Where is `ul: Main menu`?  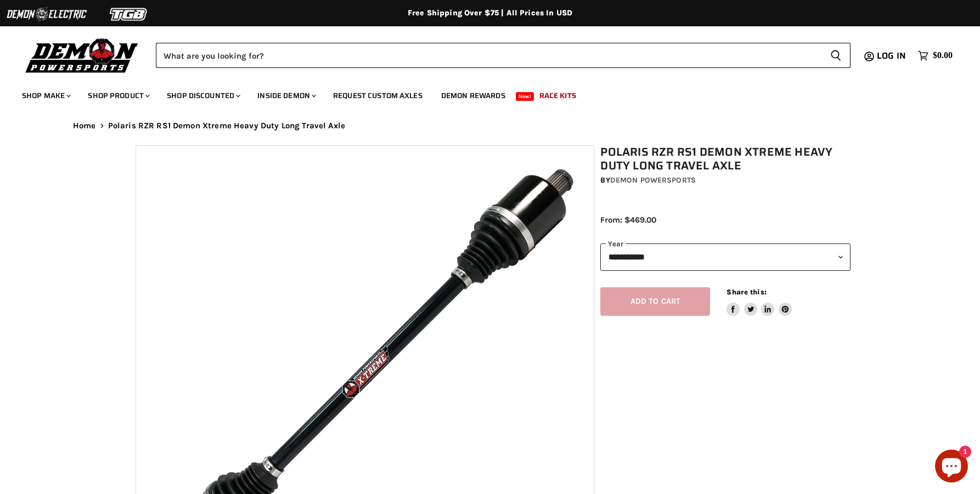
ul: Main menu is located at coordinates (482, 93).